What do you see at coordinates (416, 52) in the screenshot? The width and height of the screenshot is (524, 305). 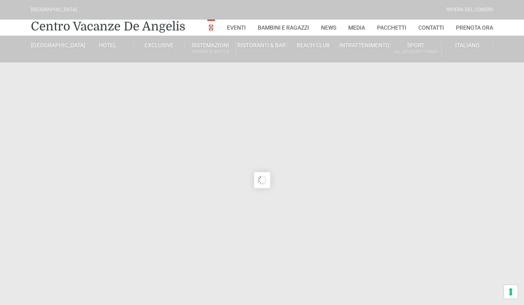 I see `small: All Season Tennis` at bounding box center [416, 52].